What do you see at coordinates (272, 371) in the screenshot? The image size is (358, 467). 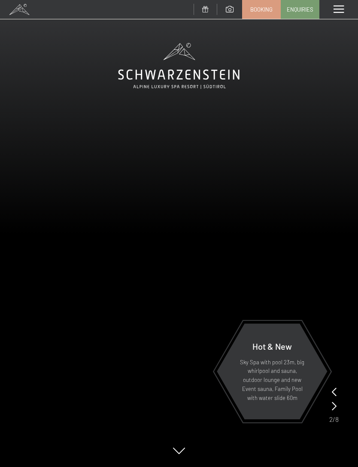 I see `a: Hot & New Sky Spa with pool 23m, big whirlpool and sauna, outdoor lounge and new Event sauna, Fam...` at bounding box center [272, 371].